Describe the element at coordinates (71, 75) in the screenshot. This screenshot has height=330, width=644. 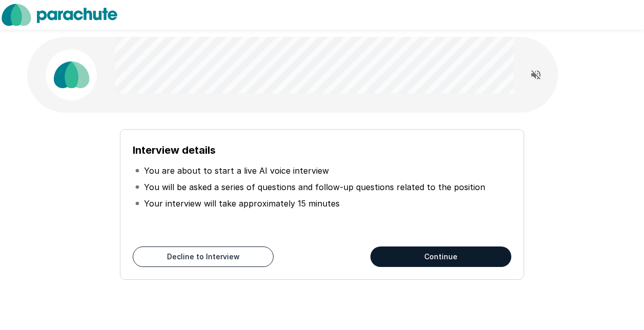
I see `img: parachute_avatar.png` at that location.